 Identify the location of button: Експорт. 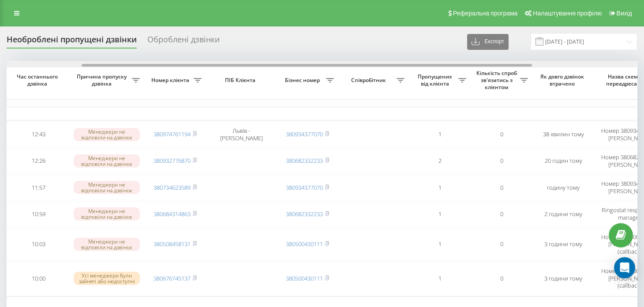
(488, 42).